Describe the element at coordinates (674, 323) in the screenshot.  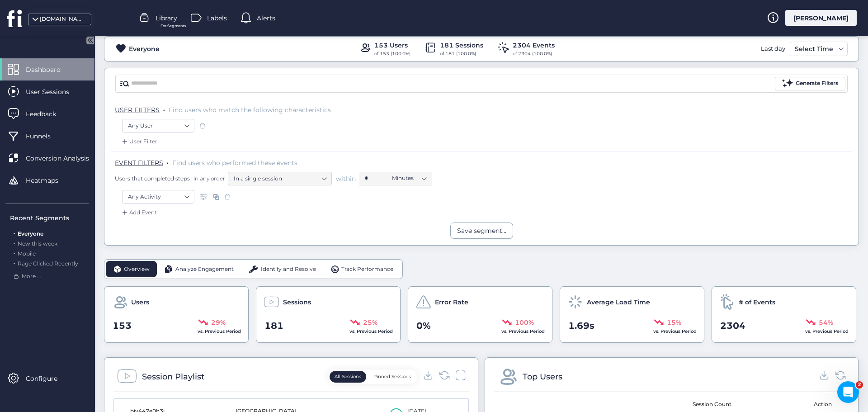
I see `span: 15%` at that location.